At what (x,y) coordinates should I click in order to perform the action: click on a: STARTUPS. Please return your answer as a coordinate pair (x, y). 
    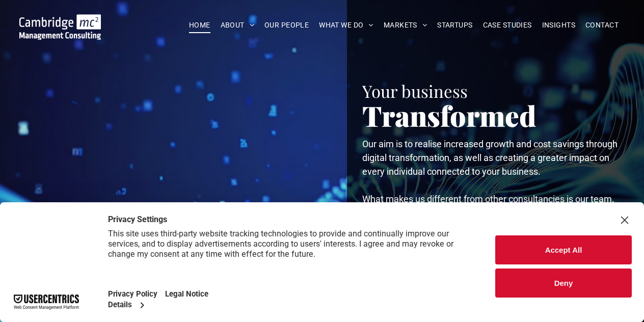
    Looking at the image, I should click on (454, 25).